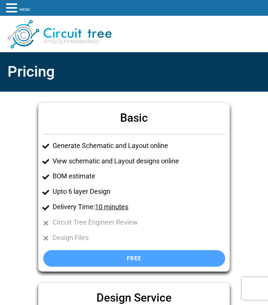  I want to click on a: Free, so click(134, 258).